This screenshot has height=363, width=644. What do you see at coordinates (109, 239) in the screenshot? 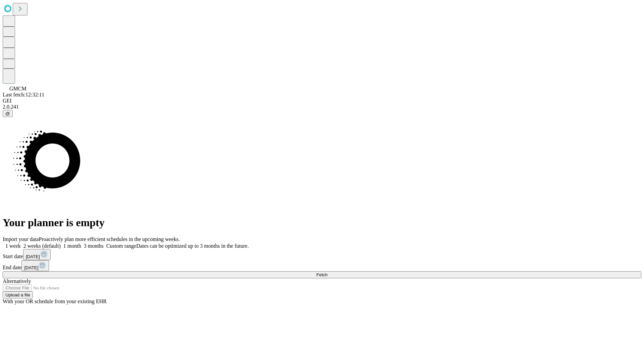
I see `span: Proactively plan more efficient schedules in the upcoming weeks.` at bounding box center [109, 239].